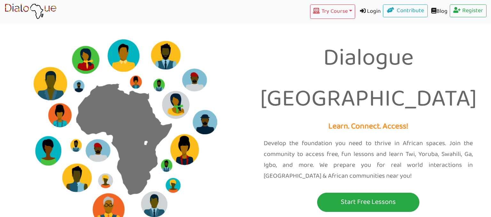  Describe the element at coordinates (30, 12) in the screenshot. I see `img: learn African language platform app` at that location.